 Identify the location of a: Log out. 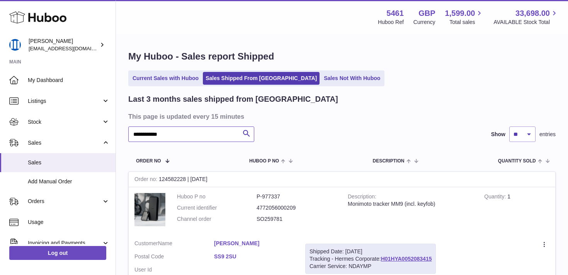
(58, 253).